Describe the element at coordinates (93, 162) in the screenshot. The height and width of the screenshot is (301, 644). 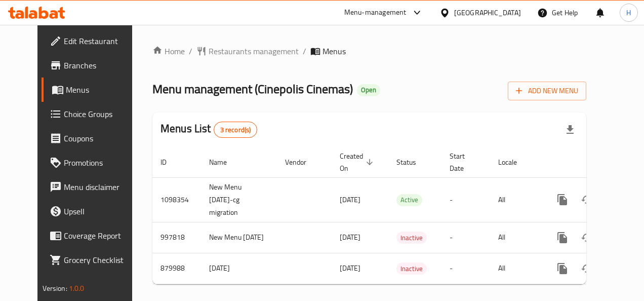
I see `a: Promotions` at that location.